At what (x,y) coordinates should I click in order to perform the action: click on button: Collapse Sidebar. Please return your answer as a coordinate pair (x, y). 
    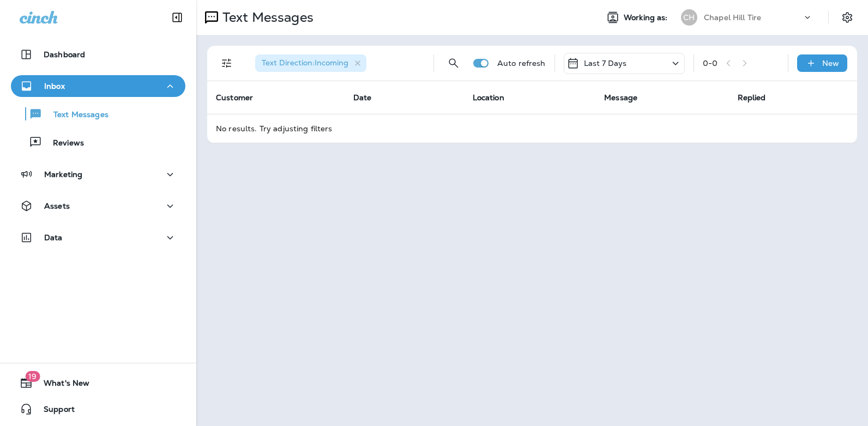
    Looking at the image, I should click on (177, 18).